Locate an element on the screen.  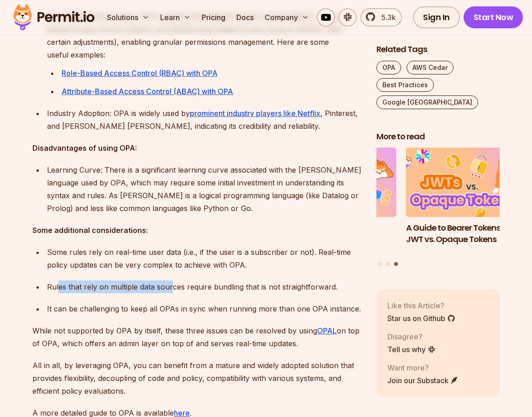
button: Go to slide 3 is located at coordinates (396, 264).